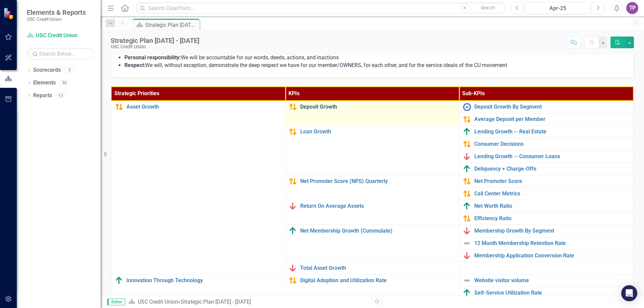 This screenshot has height=308, width=644. I want to click on button: TP, so click(632, 8).